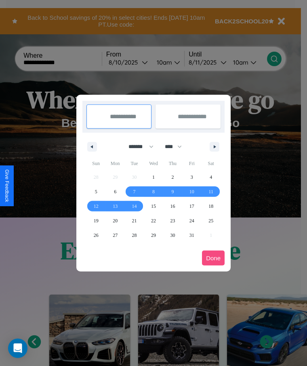  Describe the element at coordinates (173, 206) in the screenshot. I see `button: 16` at that location.